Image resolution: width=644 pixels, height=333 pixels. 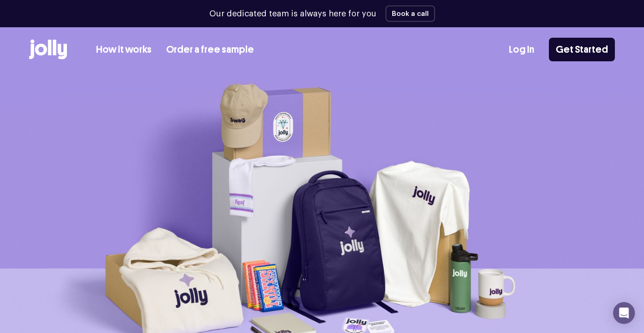 What do you see at coordinates (123, 50) in the screenshot?
I see `a: How it works` at bounding box center [123, 50].